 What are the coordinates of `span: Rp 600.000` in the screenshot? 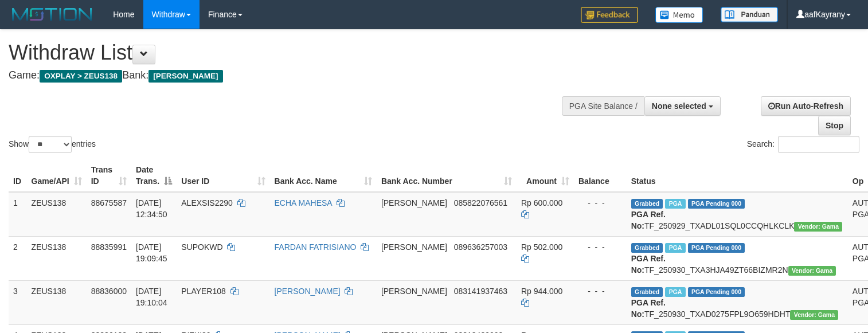 It's located at (542, 203).